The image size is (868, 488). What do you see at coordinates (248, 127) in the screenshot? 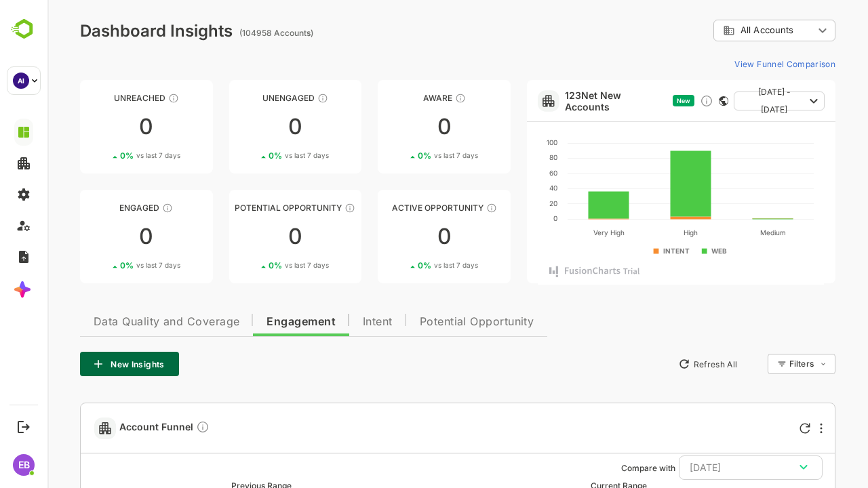
I see `a: UnengagedThese accounts have not shown enough engagement and need nurturing00%vs last 7 days` at bounding box center [248, 127].